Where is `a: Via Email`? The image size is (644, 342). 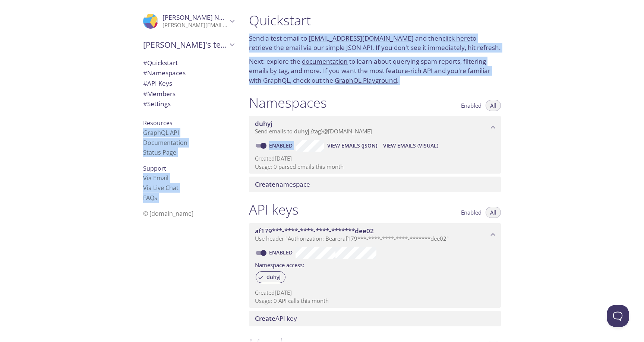 a: Via Email is located at coordinates (156, 178).